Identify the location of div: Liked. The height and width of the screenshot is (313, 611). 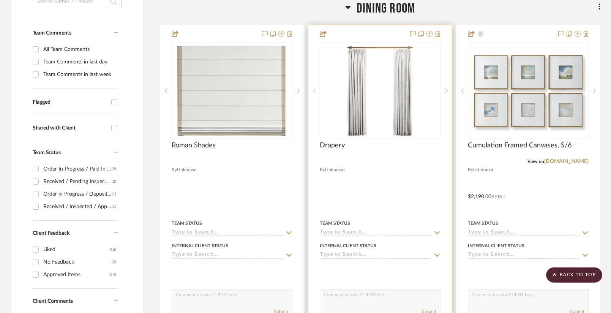
(76, 250).